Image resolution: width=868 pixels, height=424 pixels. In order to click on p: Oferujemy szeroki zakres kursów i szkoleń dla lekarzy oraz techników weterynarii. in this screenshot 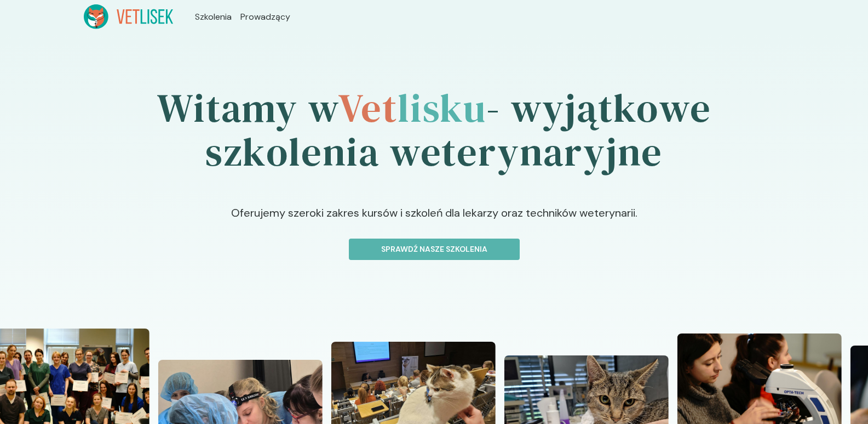, I will do `click(434, 221)`.